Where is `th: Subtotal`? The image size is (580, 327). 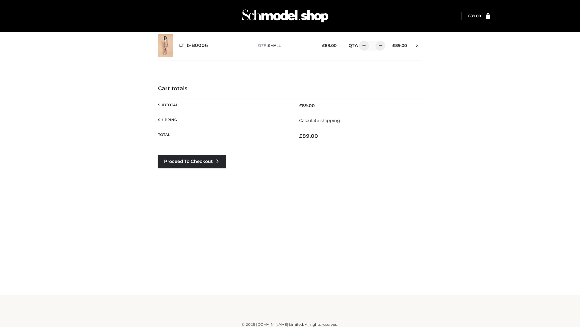 th: Subtotal is located at coordinates (224, 105).